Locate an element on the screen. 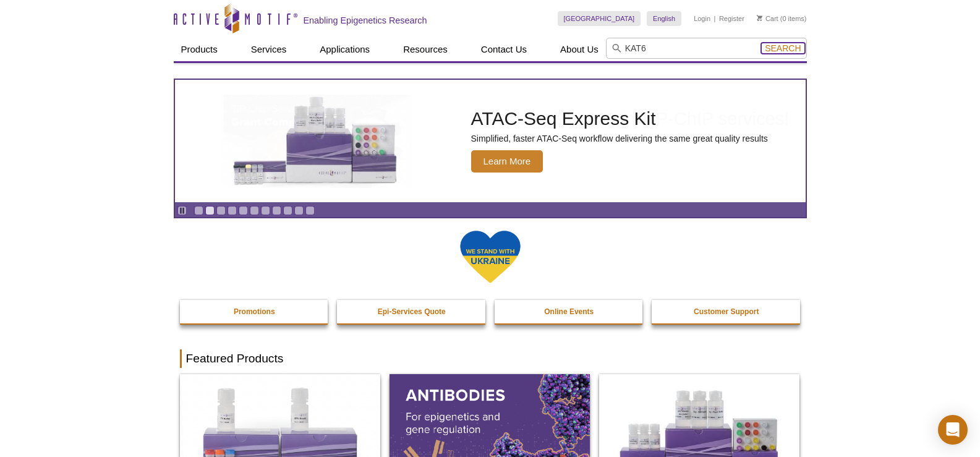  span: Search is located at coordinates (783, 49).